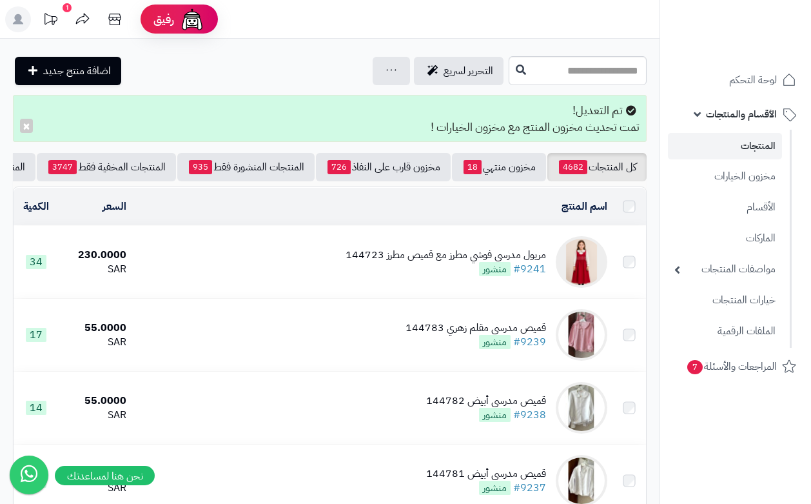 This screenshot has height=504, width=811. Describe the element at coordinates (476, 328) in the screenshot. I see `div: قميص مدرسي مقلم زهري 144783` at that location.